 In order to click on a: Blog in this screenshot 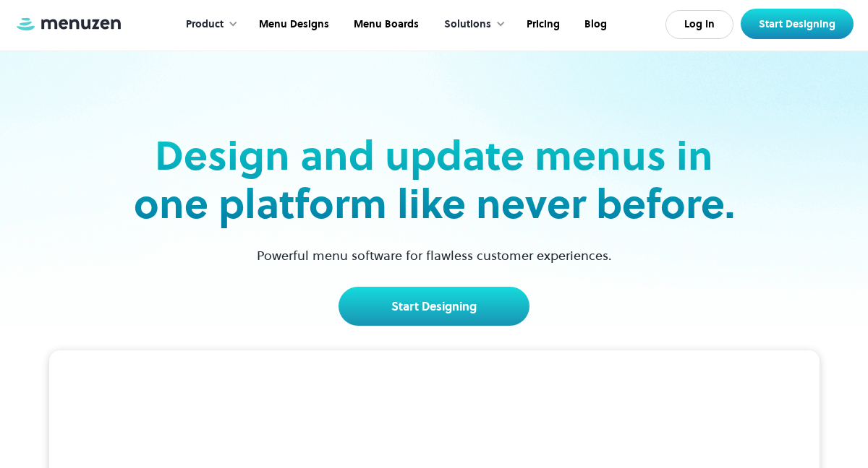, I will do `click(593, 25)`.